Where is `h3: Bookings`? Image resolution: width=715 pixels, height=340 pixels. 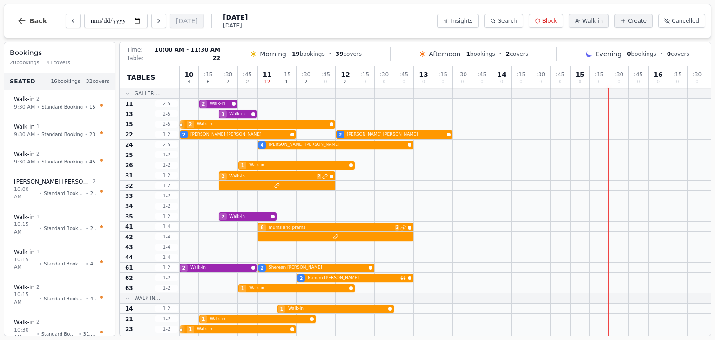 h3: Bookings is located at coordinates (60, 53).